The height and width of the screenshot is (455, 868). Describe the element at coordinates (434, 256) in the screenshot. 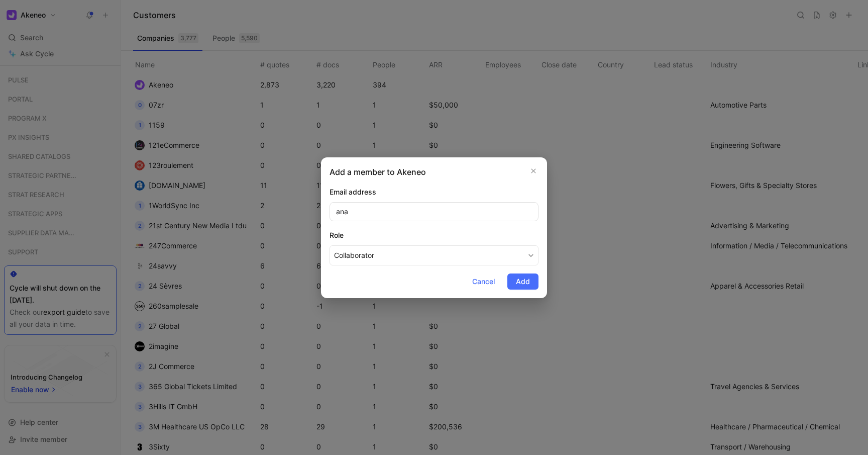

I see `button: Role` at that location.